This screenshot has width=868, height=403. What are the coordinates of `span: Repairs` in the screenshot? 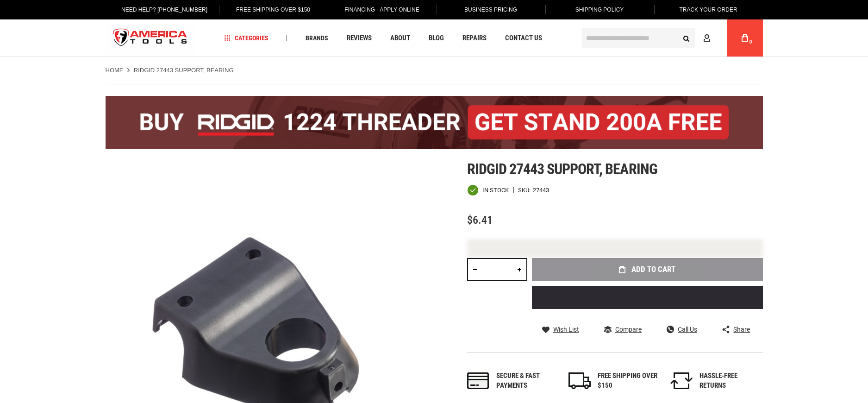 It's located at (474, 38).